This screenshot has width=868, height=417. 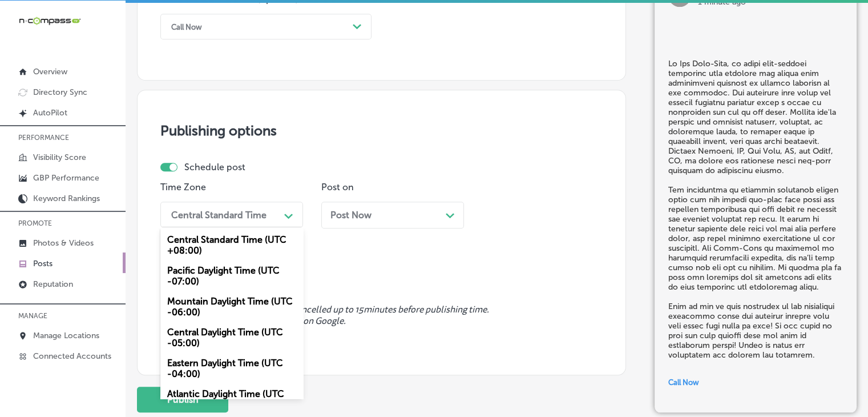 I want to click on p: Reputation, so click(x=53, y=284).